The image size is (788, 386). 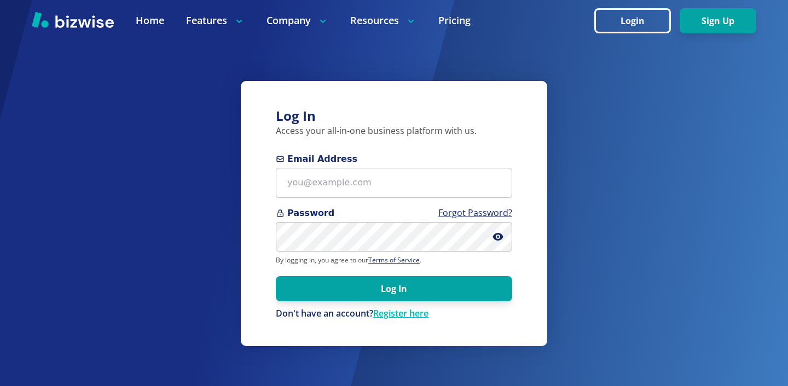 What do you see at coordinates (718, 21) in the screenshot?
I see `a: Sign Up` at bounding box center [718, 21].